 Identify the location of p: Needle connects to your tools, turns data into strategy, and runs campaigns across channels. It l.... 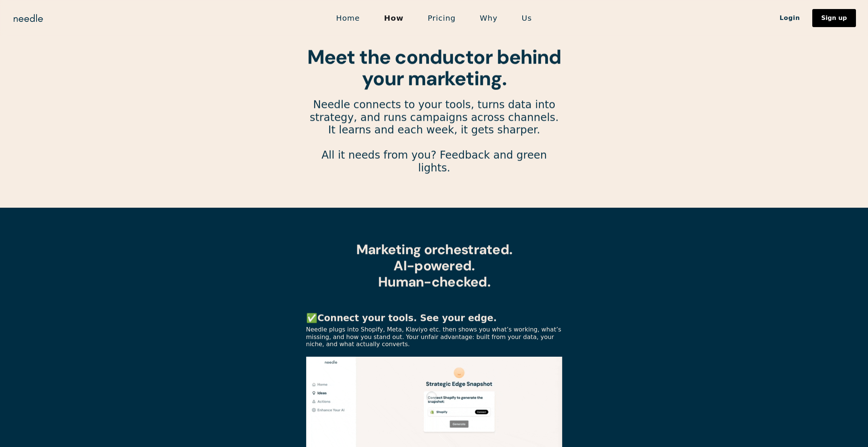
(434, 143).